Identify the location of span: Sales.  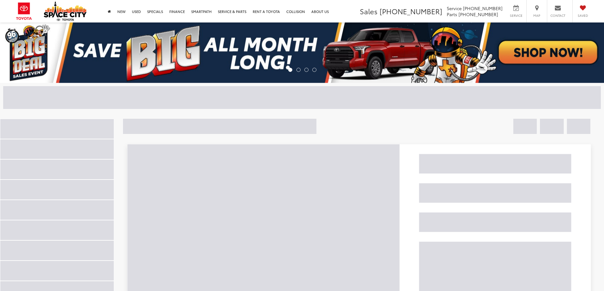
(368, 11).